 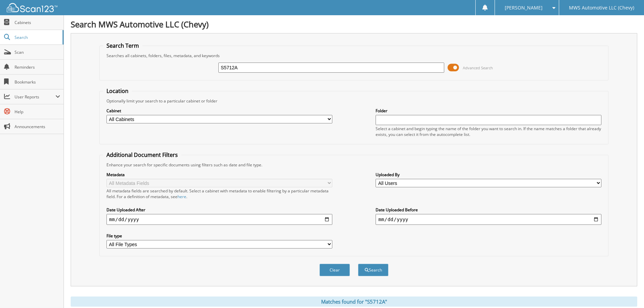 What do you see at coordinates (354, 24) in the screenshot?
I see `h1: Search MWS Automotive LLC (Chevy)` at bounding box center [354, 24].